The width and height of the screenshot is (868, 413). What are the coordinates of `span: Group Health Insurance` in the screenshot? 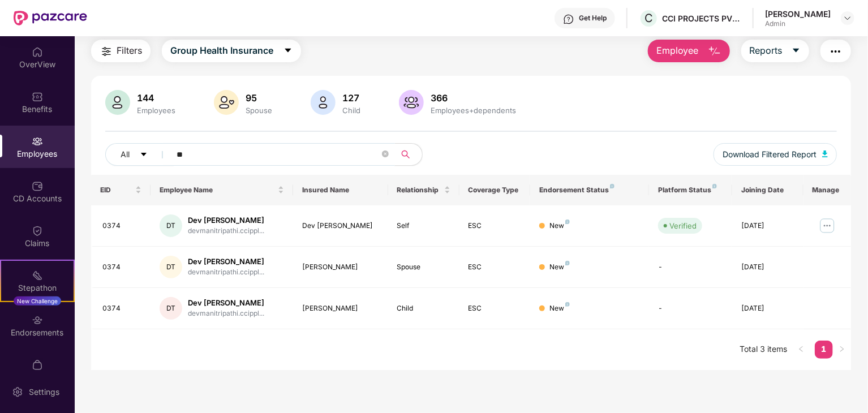 It's located at (221, 50).